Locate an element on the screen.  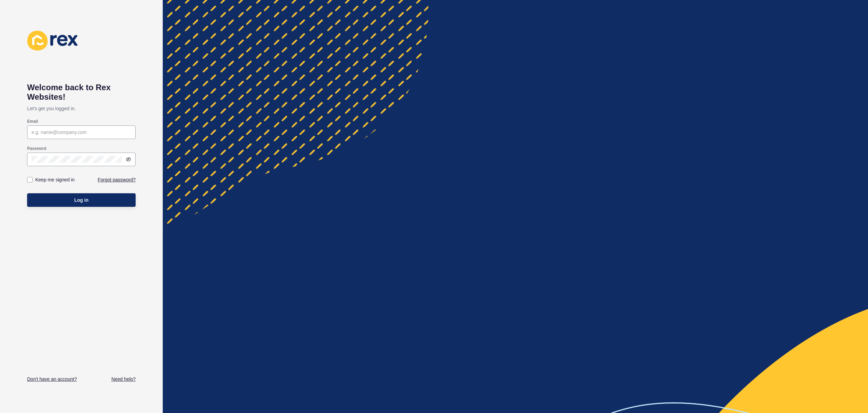
h1: Welcome back to Rex Websites! is located at coordinates (81, 92).